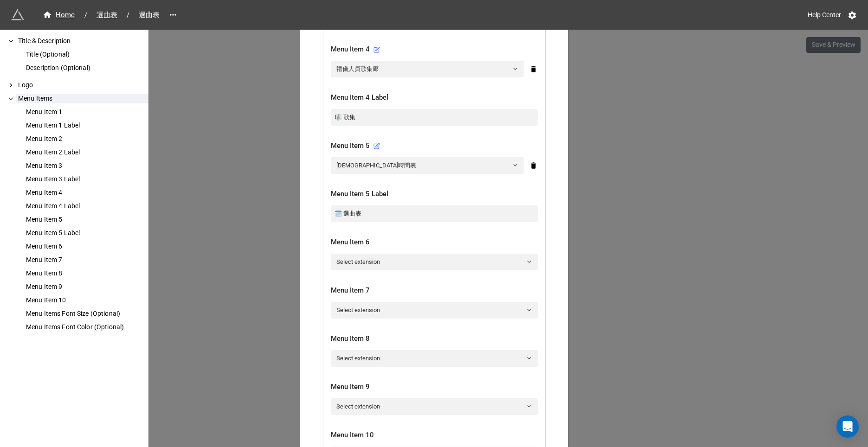 The width and height of the screenshot is (868, 447). Describe the element at coordinates (87, 166) in the screenshot. I see `div: Menu Item 3` at that location.